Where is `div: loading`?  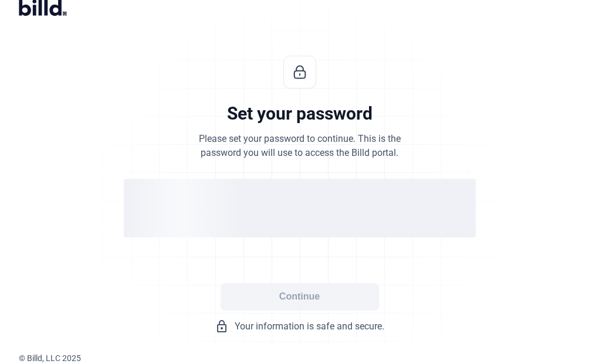
div: loading is located at coordinates (300, 208).